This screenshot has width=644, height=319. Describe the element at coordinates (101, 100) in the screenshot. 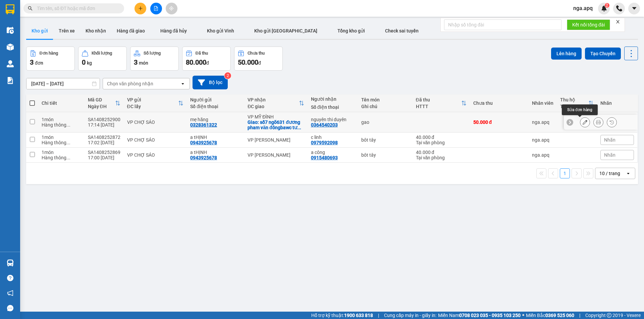

I see `div: Mã GD` at that location.